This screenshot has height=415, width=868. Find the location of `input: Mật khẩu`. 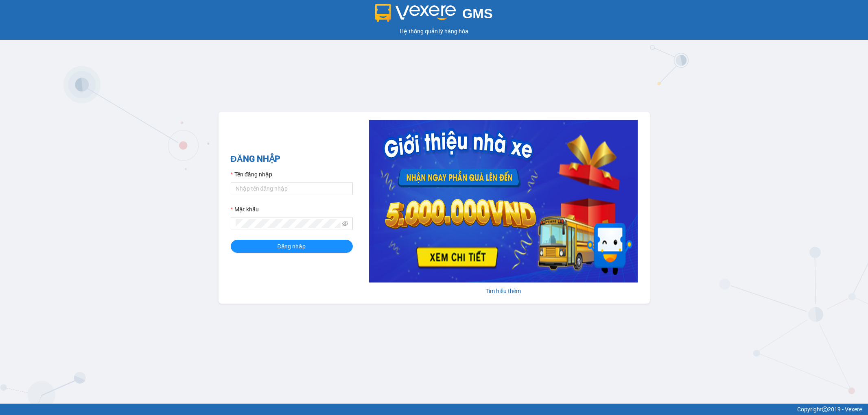

input: Mật khẩu is located at coordinates (288, 223).